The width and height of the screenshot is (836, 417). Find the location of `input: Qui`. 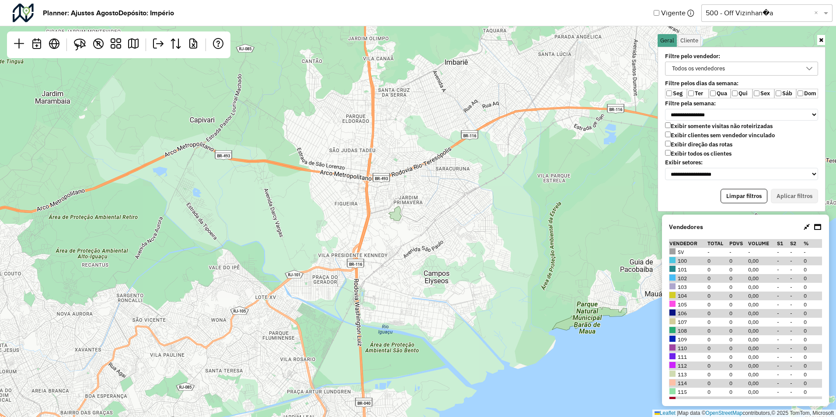

input: Qui is located at coordinates (735, 93).